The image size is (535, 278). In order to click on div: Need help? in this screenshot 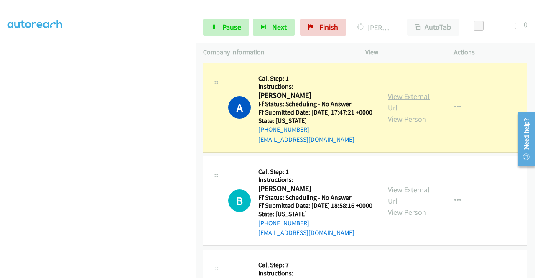, I will do `click(15, 28)`.